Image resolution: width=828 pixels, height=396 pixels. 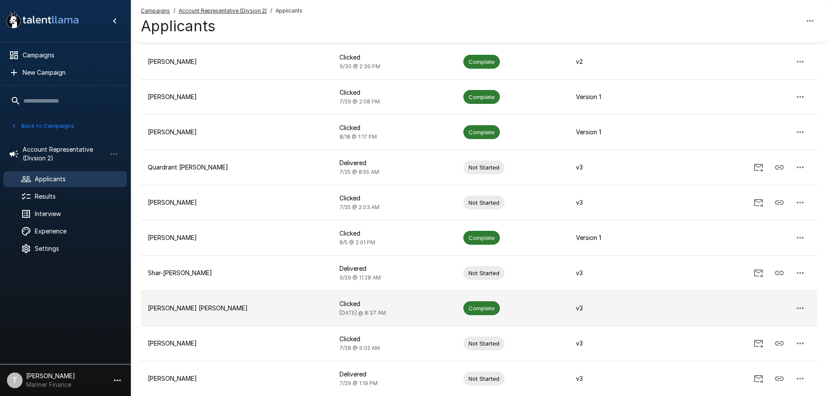 What do you see at coordinates (360, 348) in the screenshot?
I see `span: 7/28 @ 9:02 AM` at bounding box center [360, 348].